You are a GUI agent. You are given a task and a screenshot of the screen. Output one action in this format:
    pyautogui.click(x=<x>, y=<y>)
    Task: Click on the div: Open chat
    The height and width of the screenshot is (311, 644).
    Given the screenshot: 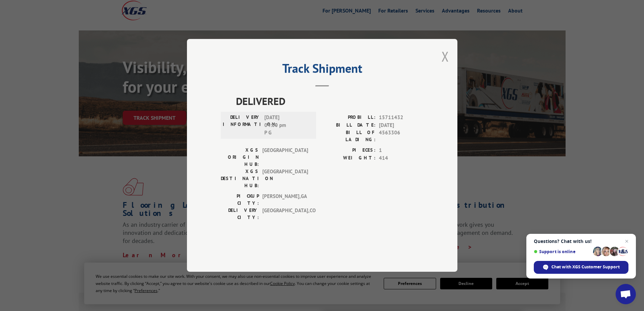 What is the action you would take?
    pyautogui.click(x=626, y=294)
    